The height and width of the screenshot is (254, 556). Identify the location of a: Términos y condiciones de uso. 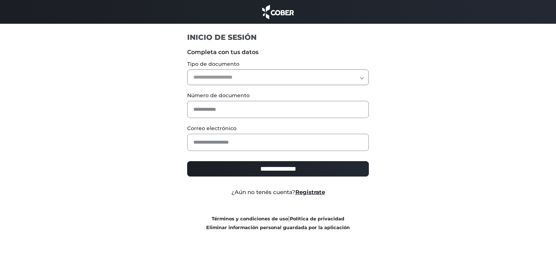
(250, 219).